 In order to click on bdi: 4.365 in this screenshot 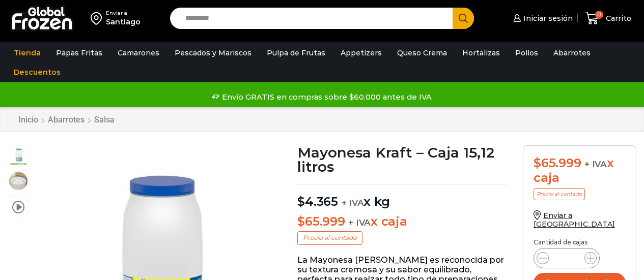, I will do `click(318, 201)`.